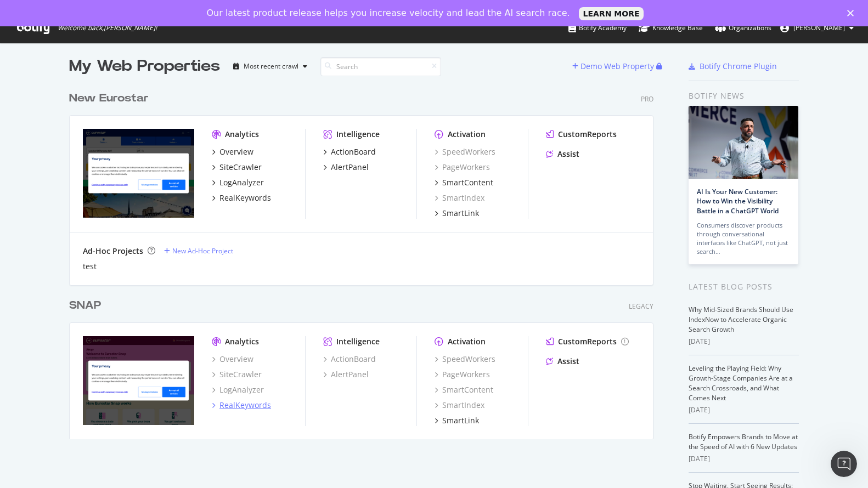  What do you see at coordinates (743, 441) in the screenshot?
I see `a: Botify Empowers Brands to Move at the Speed of AI with 6 New Updates` at bounding box center [743, 441].